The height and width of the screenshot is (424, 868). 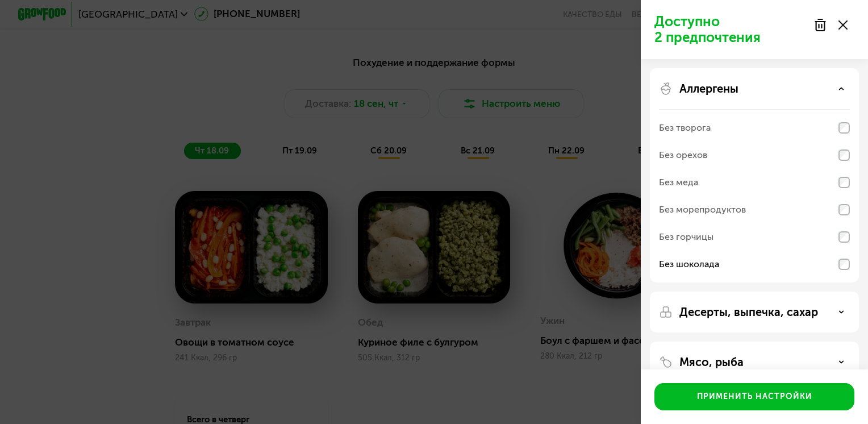 What do you see at coordinates (703, 210) in the screenshot?
I see `div: Без морепродуктов` at bounding box center [703, 210].